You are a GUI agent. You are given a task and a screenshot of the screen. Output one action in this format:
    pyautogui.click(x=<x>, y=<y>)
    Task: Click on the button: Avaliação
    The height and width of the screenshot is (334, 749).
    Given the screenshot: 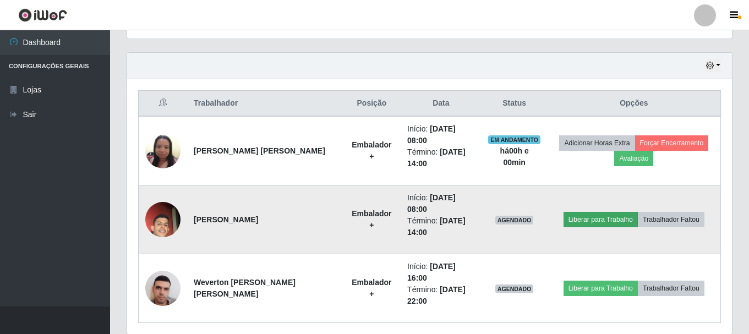 What is the action you would take?
    pyautogui.click(x=633, y=158)
    